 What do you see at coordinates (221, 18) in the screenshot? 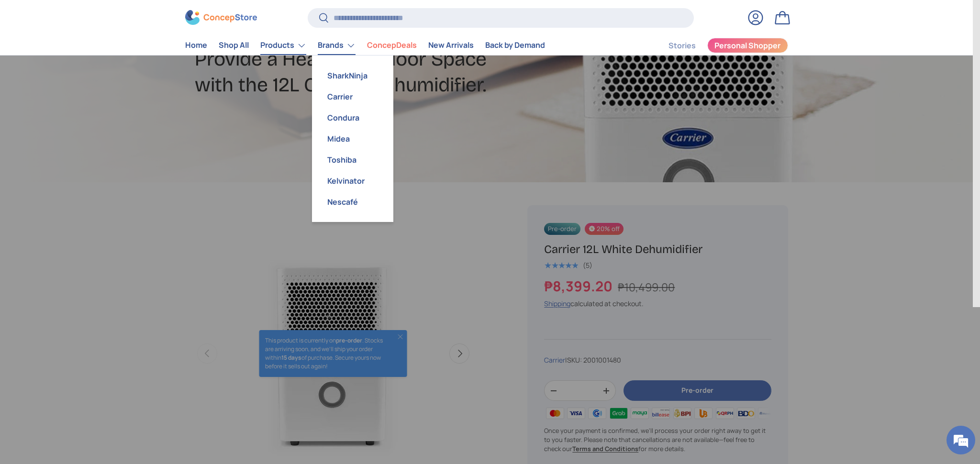
I see `img: ConcepStore` at bounding box center [221, 18].